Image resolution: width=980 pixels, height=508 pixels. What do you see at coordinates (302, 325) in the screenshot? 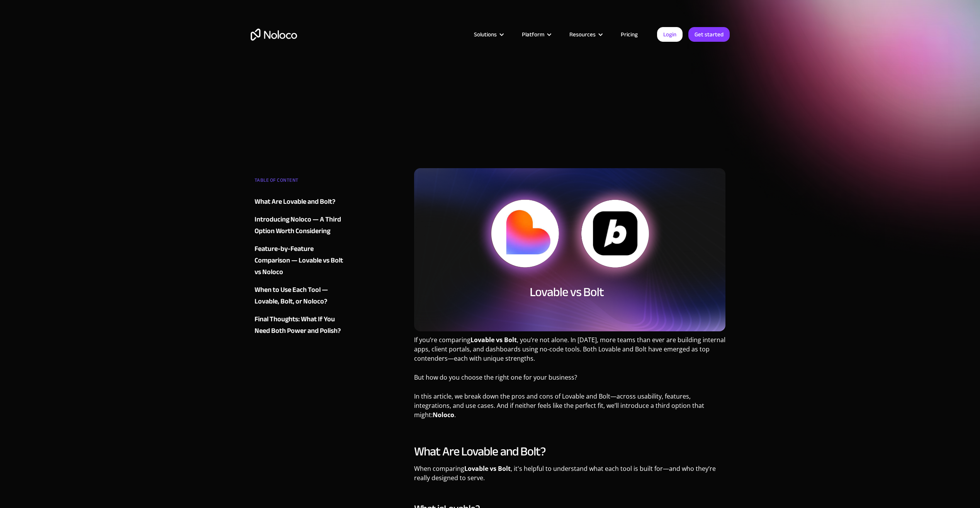
I see `div: Final Thoughts: What If You Need Both Power and Polish?` at bounding box center [302, 325].